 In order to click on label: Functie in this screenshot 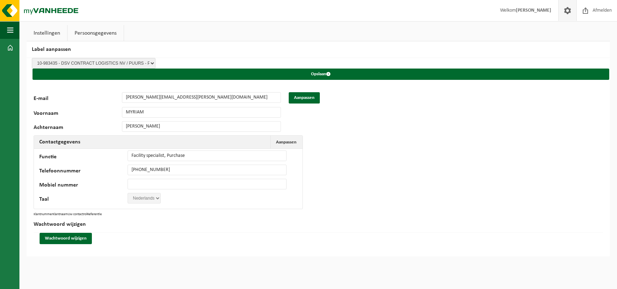, I will do `click(83, 158)`.